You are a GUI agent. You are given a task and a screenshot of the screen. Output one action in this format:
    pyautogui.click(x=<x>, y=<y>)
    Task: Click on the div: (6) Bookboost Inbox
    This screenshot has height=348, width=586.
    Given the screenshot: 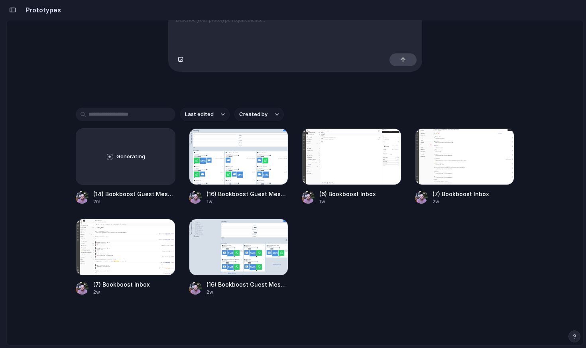 What is the action you would take?
    pyautogui.click(x=347, y=194)
    